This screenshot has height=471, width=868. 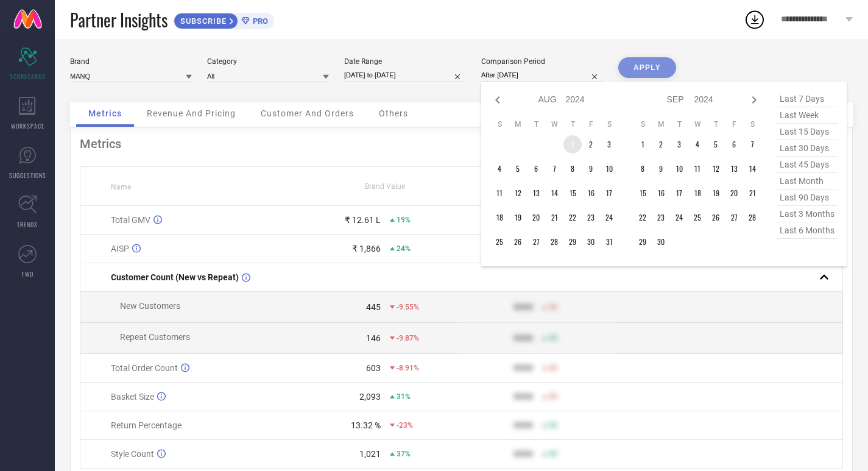 I want to click on td: Mon Aug 12 2024, so click(x=518, y=193).